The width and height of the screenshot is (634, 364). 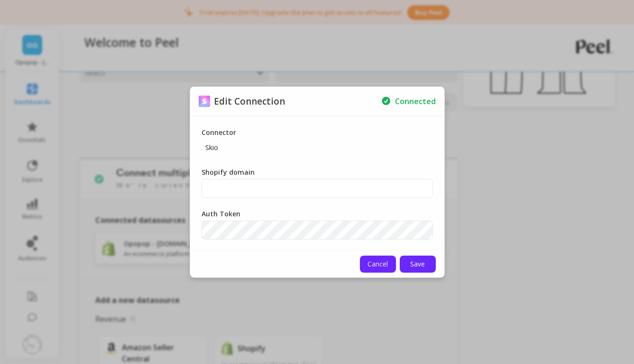 I want to click on p: Skio, so click(x=212, y=148).